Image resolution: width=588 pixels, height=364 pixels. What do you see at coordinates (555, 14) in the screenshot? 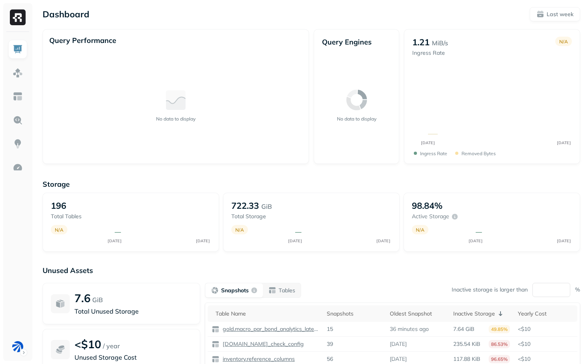
I see `button: Last week` at bounding box center [555, 14].